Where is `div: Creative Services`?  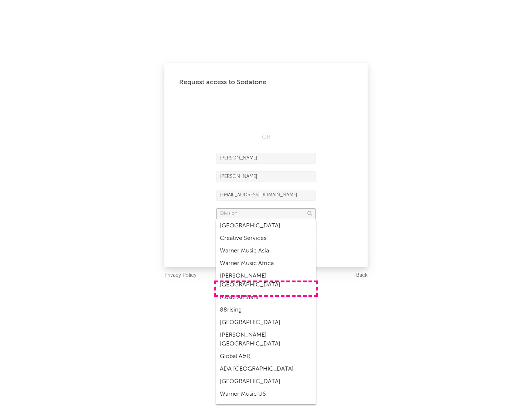
div: Creative Services is located at coordinates (266, 238).